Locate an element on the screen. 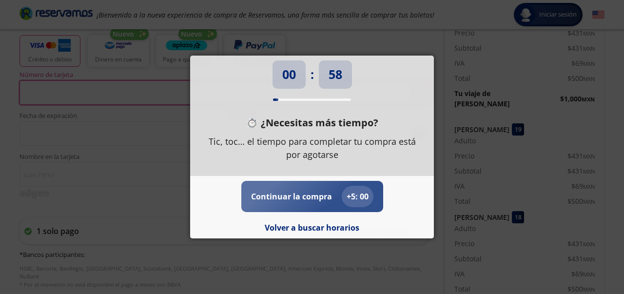 The height and width of the screenshot is (294, 624). p: 00 is located at coordinates (289, 75).